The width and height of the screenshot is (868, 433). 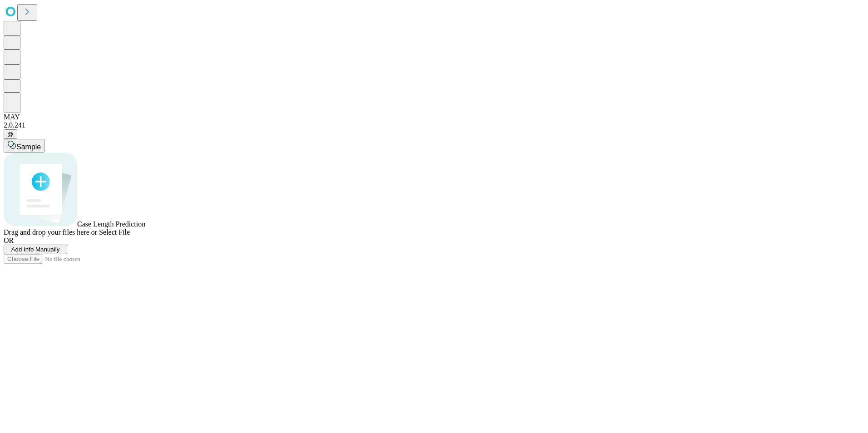 I want to click on button: Add Info Manually, so click(x=35, y=249).